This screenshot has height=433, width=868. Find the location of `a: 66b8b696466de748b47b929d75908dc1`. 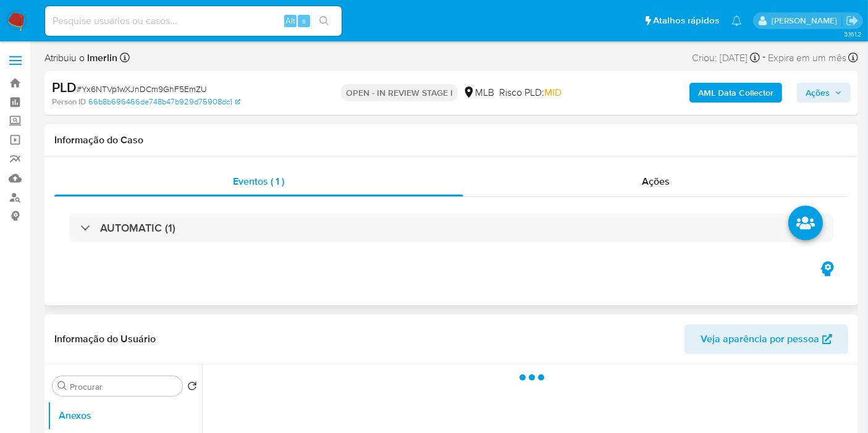

a: 66b8b696466de748b47b929d75908dc1 is located at coordinates (164, 102).